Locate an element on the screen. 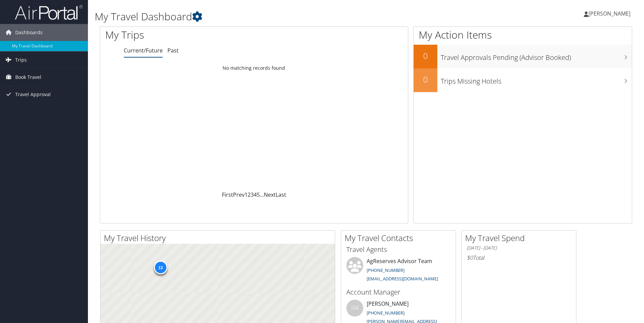 The width and height of the screenshot is (644, 323). a: 2 is located at coordinates (249, 195).